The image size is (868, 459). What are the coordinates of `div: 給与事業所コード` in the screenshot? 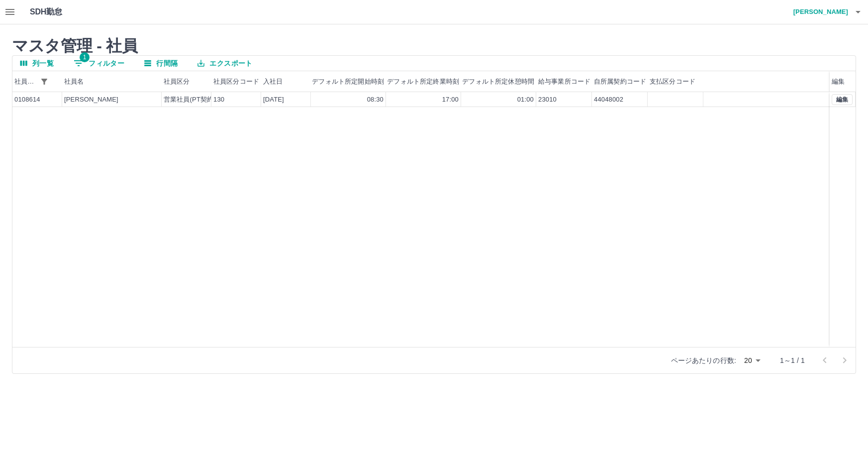 It's located at (564, 81).